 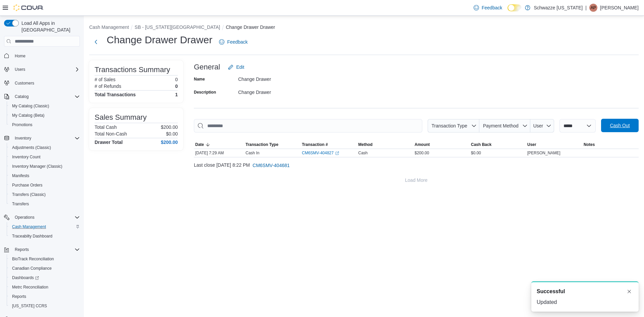 What do you see at coordinates (26, 157) in the screenshot?
I see `a: Inventory Count` at bounding box center [26, 157].